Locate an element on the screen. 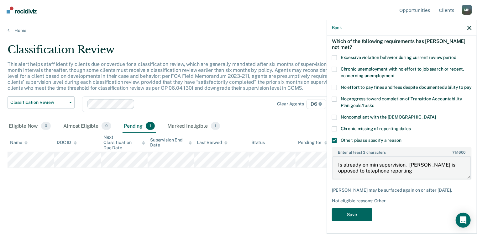 The width and height of the screenshot is (477, 234). div: Next Classification Due Date is located at coordinates (124, 142).